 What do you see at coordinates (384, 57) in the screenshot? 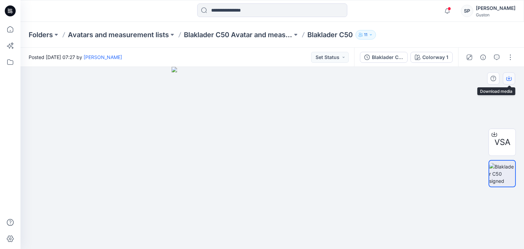
I see `button: Blaklader C50` at bounding box center [384, 57].